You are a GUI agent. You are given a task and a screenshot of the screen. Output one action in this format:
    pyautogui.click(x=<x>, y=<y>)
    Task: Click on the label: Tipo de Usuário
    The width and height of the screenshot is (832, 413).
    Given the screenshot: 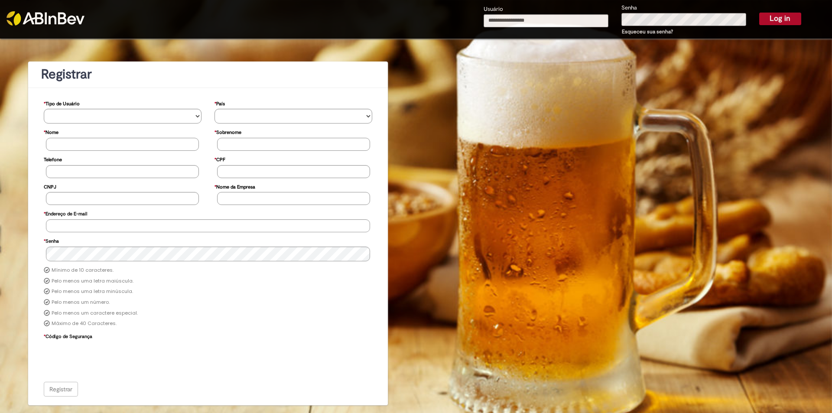 What is the action you would take?
    pyautogui.click(x=62, y=103)
    